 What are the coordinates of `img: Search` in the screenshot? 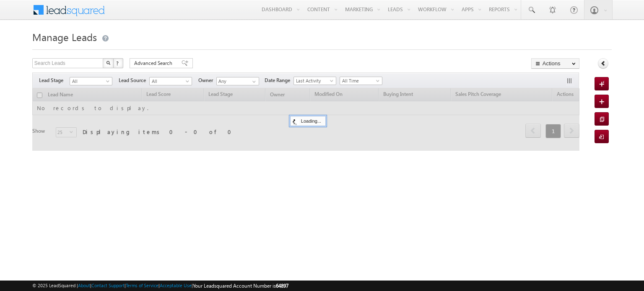 It's located at (108, 63).